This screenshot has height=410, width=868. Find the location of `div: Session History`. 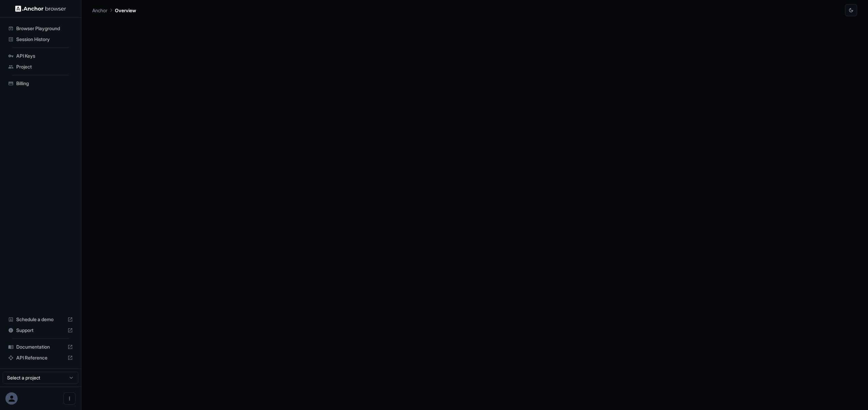

div: Session History is located at coordinates (40, 40).